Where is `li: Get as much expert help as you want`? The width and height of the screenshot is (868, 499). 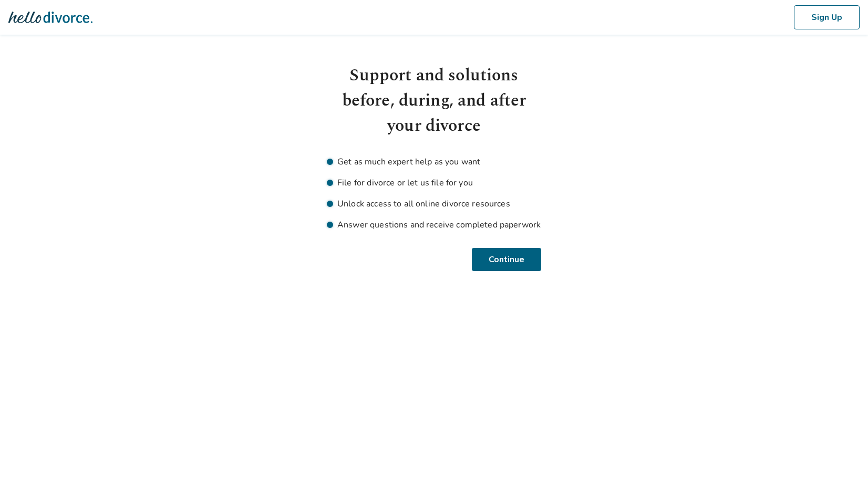 li: Get as much expert help as you want is located at coordinates (434, 161).